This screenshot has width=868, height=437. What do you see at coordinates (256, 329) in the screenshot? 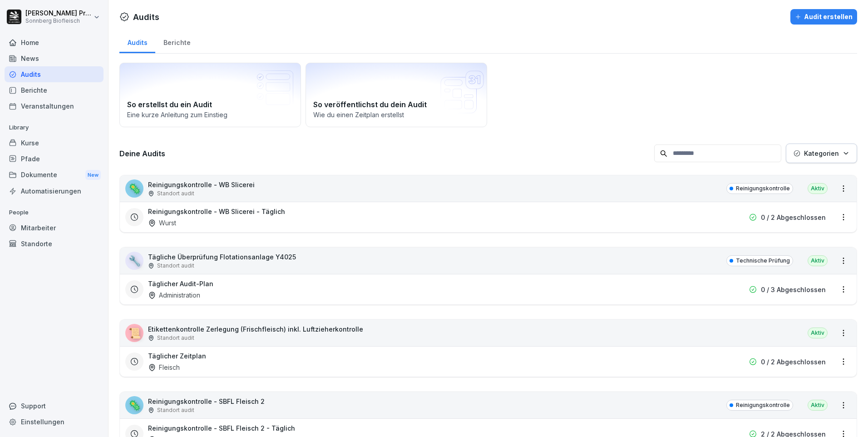
I see `p: Etikettenkontrolle Zerlegung (Frischfleisch) inkl. Luftzieherkontrolle` at bounding box center [256, 329].